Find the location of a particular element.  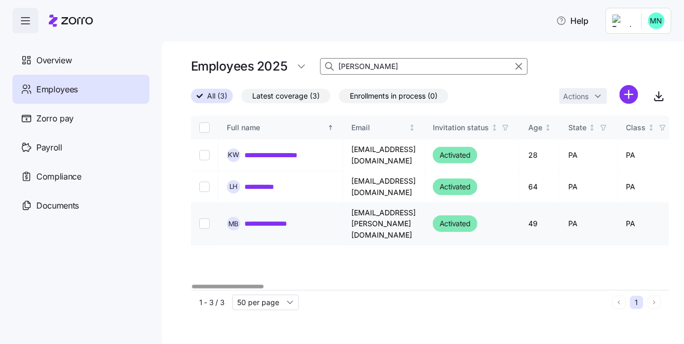

th: ClassNot sorted is located at coordinates (648, 128).